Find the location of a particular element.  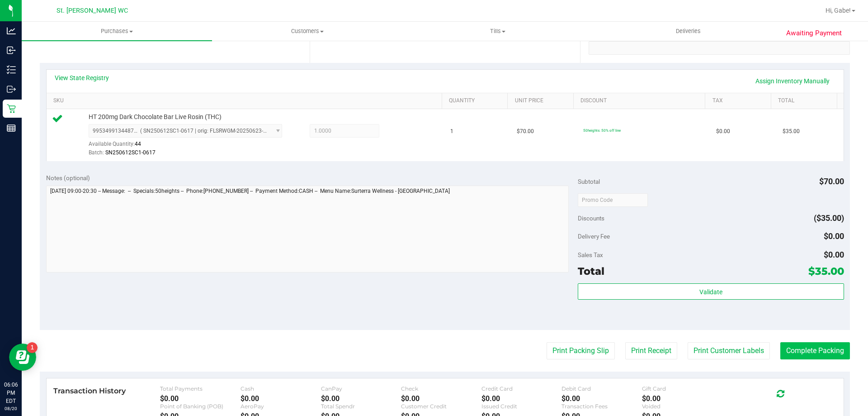

button: Complete Packing is located at coordinates (815, 351).